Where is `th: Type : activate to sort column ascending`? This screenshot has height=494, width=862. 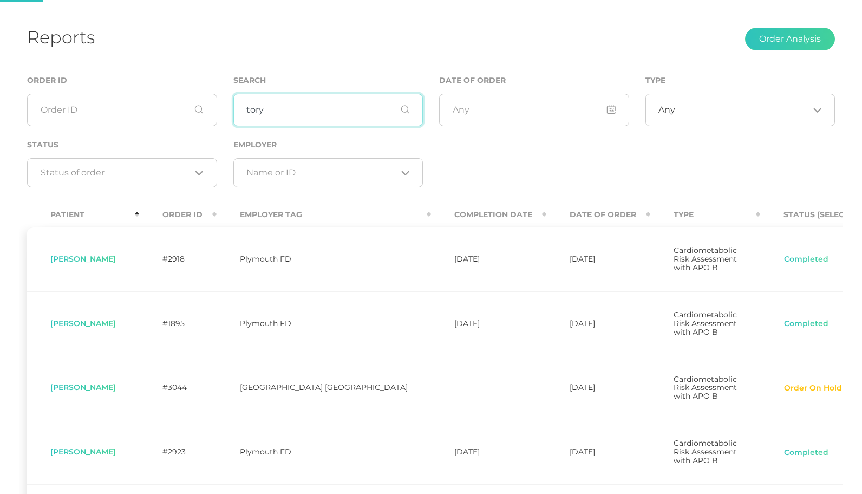
th: Type : activate to sort column ascending is located at coordinates (705, 214).